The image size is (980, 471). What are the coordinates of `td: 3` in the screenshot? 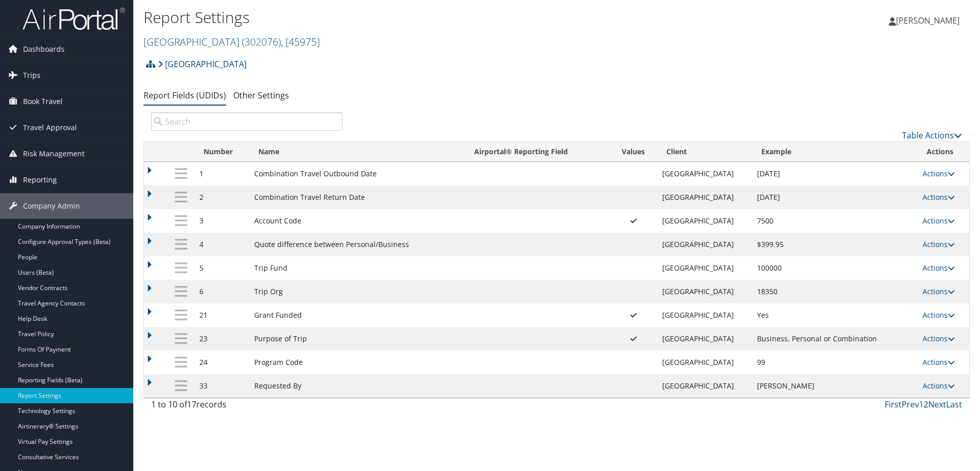 It's located at (221, 221).